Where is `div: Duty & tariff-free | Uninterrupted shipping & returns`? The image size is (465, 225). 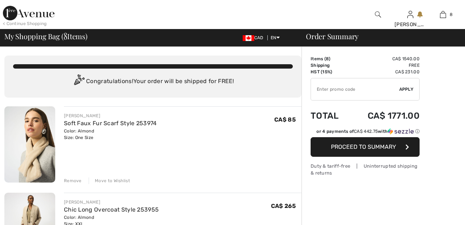 div: Duty & tariff-free | Uninterrupted shipping & returns is located at coordinates (365, 170).